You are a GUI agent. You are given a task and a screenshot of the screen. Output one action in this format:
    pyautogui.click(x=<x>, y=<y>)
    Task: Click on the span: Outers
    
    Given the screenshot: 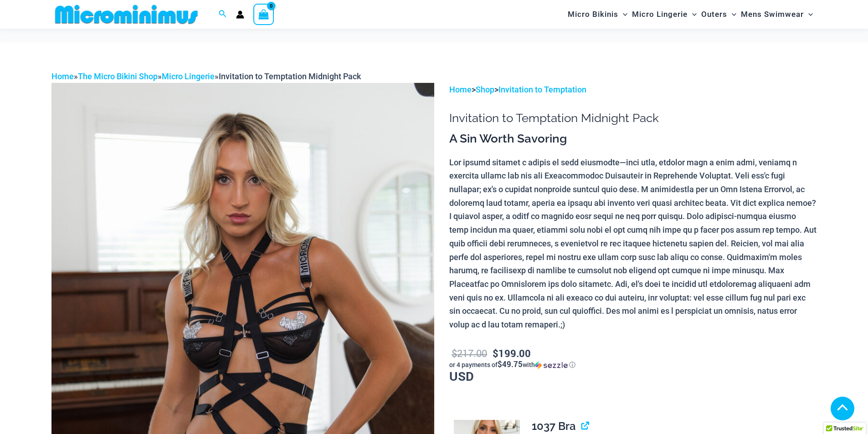 What is the action you would take?
    pyautogui.click(x=714, y=14)
    